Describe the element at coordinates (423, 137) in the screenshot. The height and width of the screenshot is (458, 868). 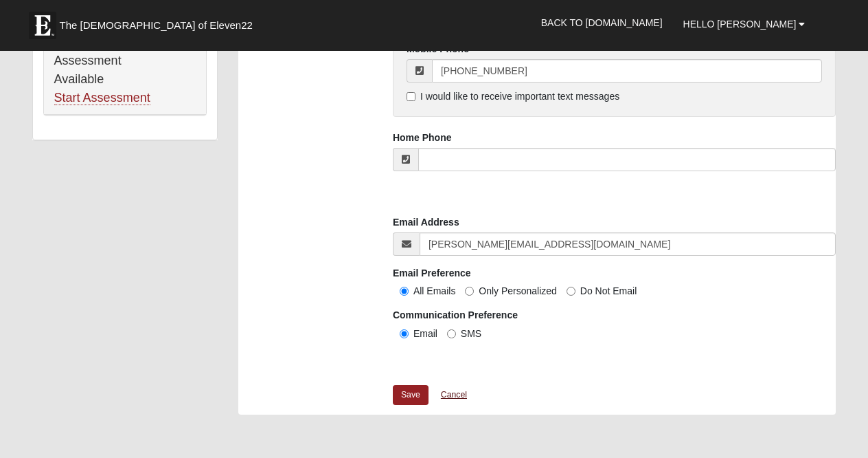
I see `label: Home Phone` at that location.